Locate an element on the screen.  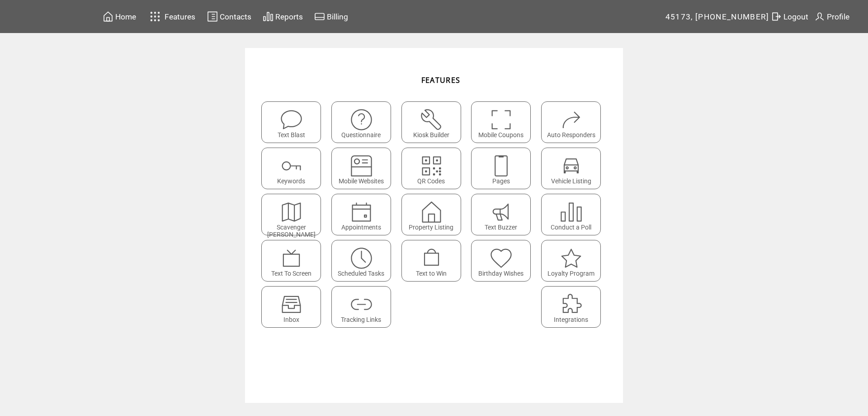
img: exit.svg is located at coordinates (777, 16).